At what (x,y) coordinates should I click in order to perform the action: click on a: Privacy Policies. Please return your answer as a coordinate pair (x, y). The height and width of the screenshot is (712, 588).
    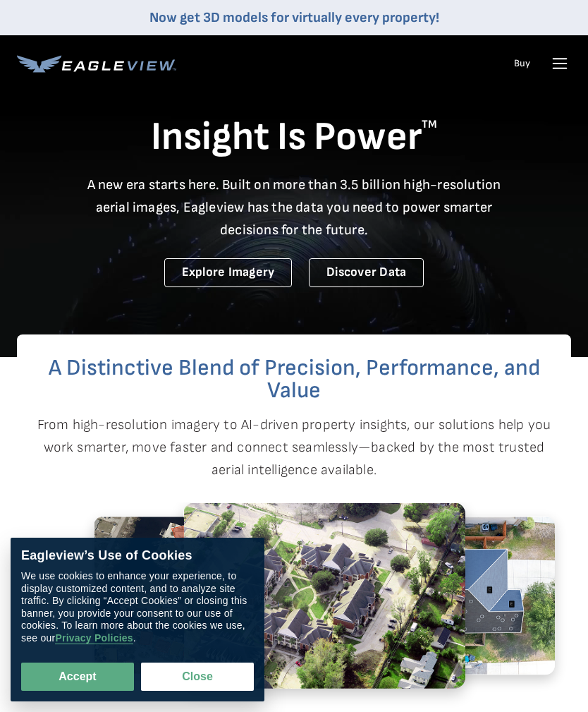
    Looking at the image, I should click on (94, 638).